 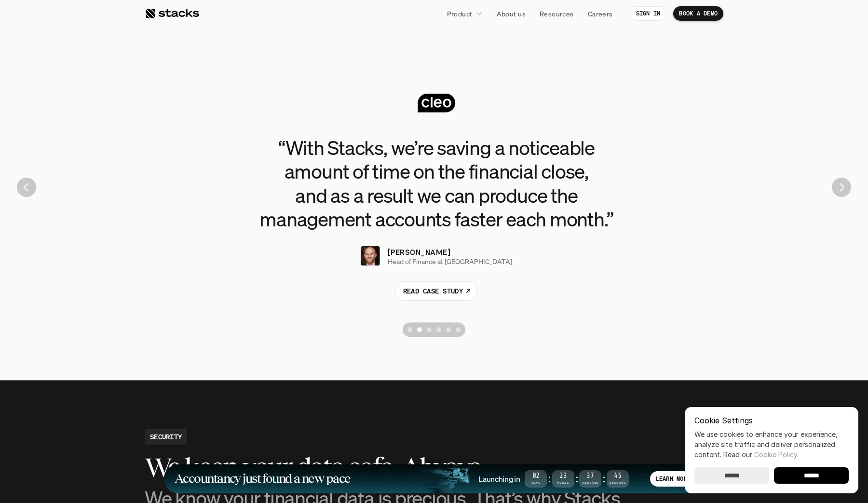 What do you see at coordinates (590, 482) in the screenshot?
I see `span: Minutes` at bounding box center [590, 482].